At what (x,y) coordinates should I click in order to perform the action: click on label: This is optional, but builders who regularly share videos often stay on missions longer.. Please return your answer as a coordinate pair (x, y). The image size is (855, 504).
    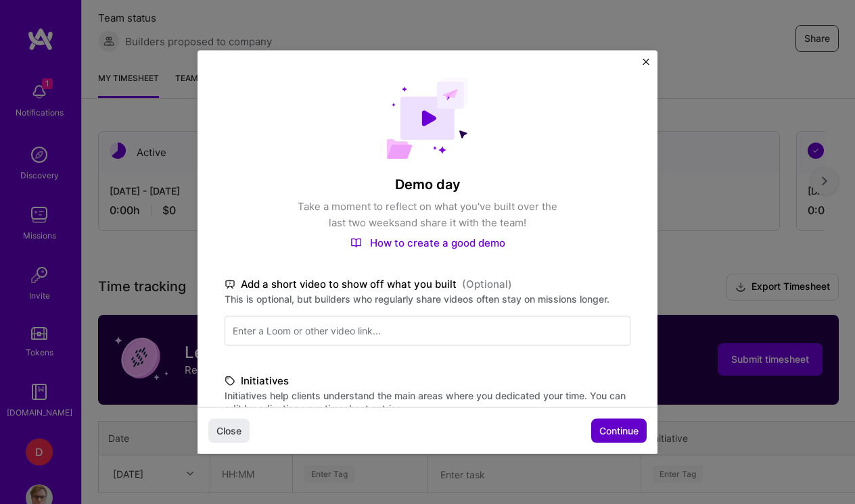
    Looking at the image, I should click on (428, 299).